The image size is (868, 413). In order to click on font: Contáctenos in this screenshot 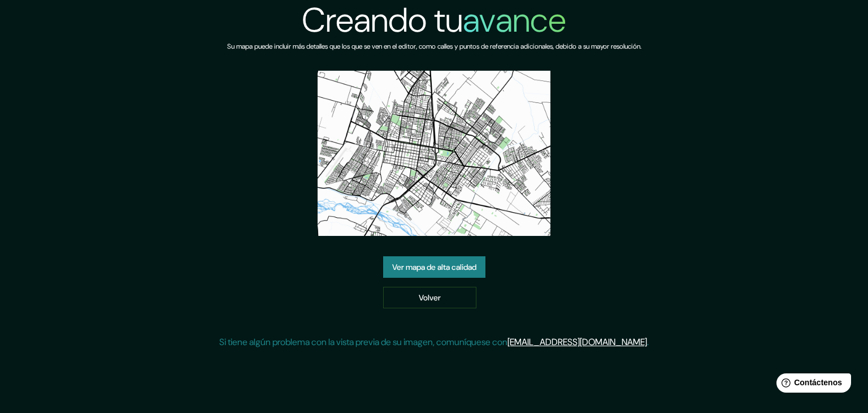, I will do `click(50, 14)`.